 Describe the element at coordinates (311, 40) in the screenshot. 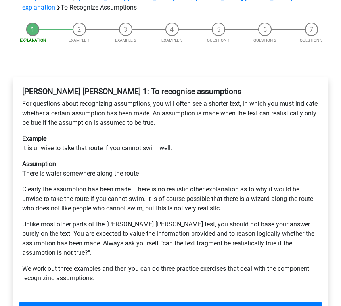

I see `a: Question 3` at that location.